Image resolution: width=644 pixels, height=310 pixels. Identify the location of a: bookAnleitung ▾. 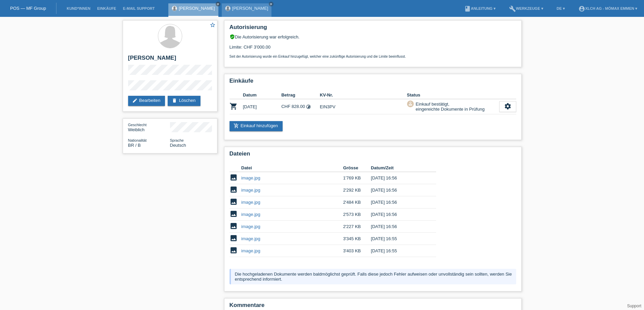
(480, 8).